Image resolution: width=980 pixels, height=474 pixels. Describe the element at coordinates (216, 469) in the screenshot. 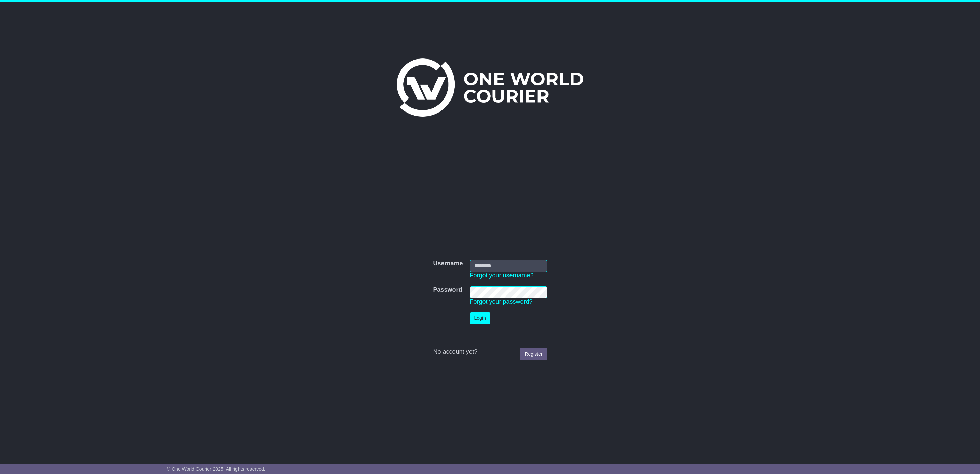

I see `span: © One World Courier 2025. All rights reserved.` at that location.